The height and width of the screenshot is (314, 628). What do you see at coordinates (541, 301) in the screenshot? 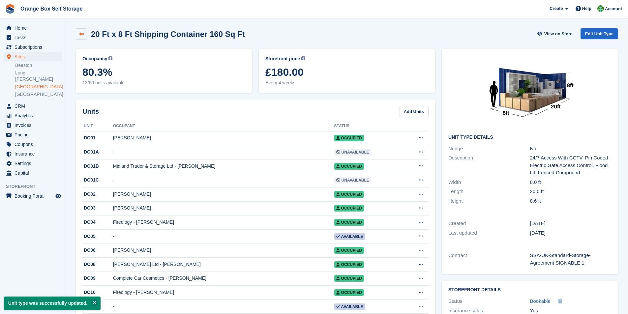
I see `a: Bookable` at bounding box center [541, 301].